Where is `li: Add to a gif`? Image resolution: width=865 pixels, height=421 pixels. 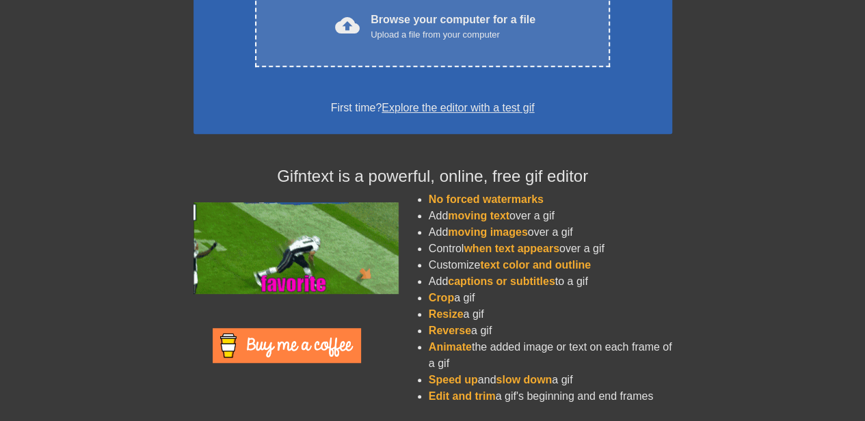
li: Add to a gif is located at coordinates (551, 282).